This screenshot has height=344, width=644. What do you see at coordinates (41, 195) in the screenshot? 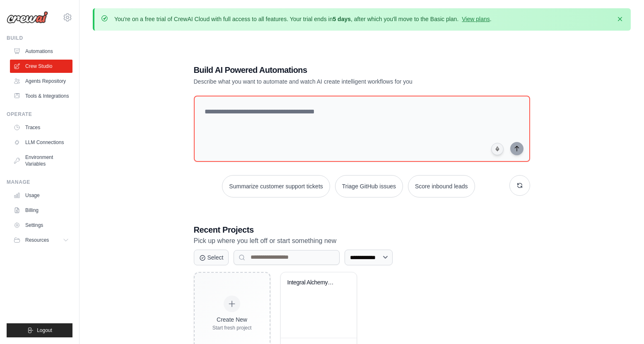
I see `a: Usage` at bounding box center [41, 195].